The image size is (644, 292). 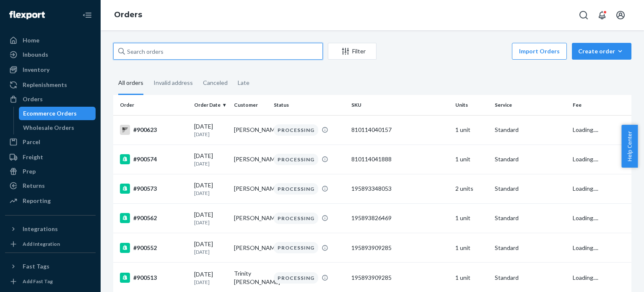 What do you see at coordinates (50, 186) in the screenshot?
I see `a: Returns` at bounding box center [50, 186].